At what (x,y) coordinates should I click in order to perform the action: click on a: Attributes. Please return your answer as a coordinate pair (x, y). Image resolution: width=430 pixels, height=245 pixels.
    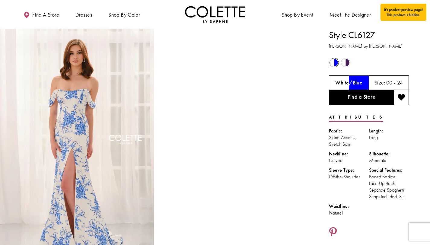
    Looking at the image, I should click on (356, 117).